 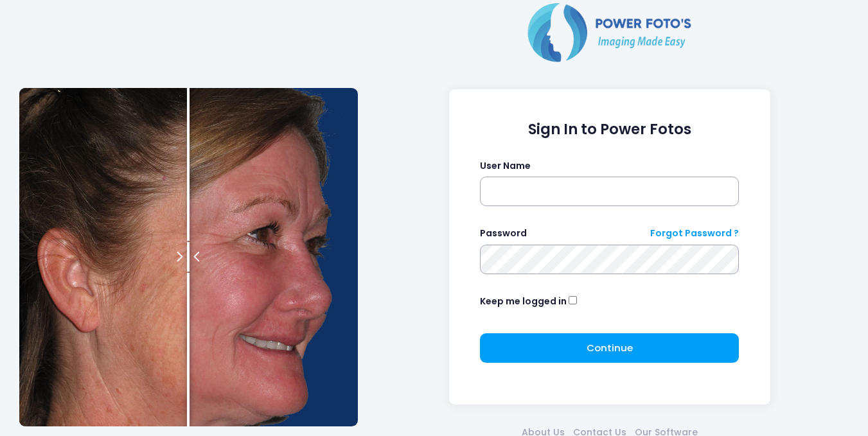 I want to click on span: Continue, so click(x=610, y=347).